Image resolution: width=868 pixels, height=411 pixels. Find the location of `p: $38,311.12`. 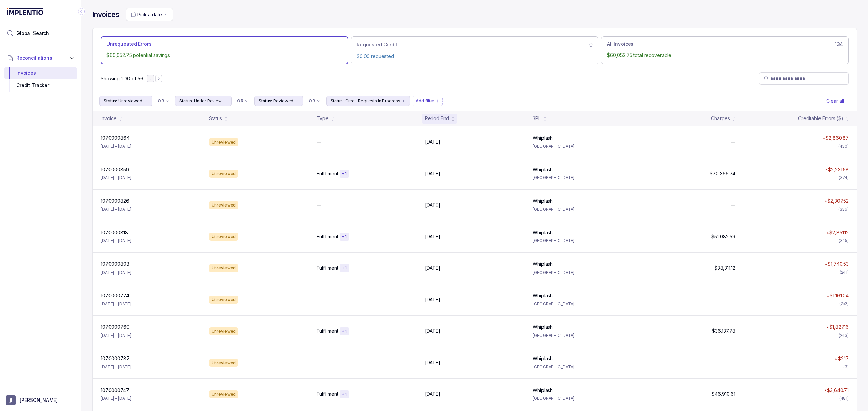

p: $38,311.12 is located at coordinates (725, 268).